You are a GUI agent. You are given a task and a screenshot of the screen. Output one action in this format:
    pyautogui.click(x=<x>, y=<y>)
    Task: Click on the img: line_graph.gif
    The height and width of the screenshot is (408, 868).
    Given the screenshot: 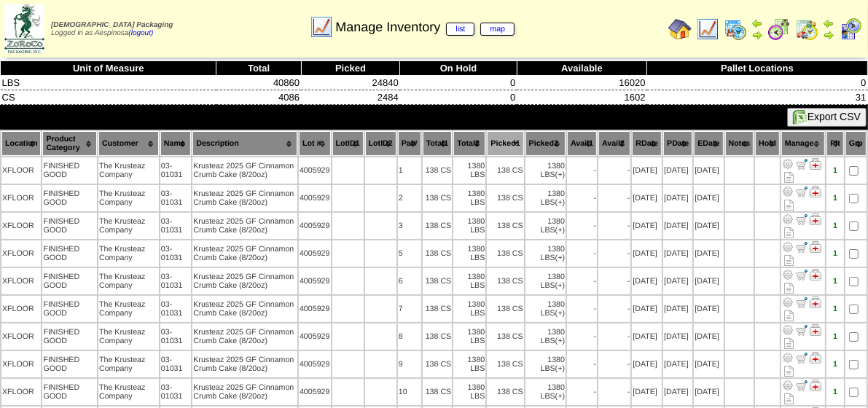 What is the action you would take?
    pyautogui.click(x=321, y=27)
    